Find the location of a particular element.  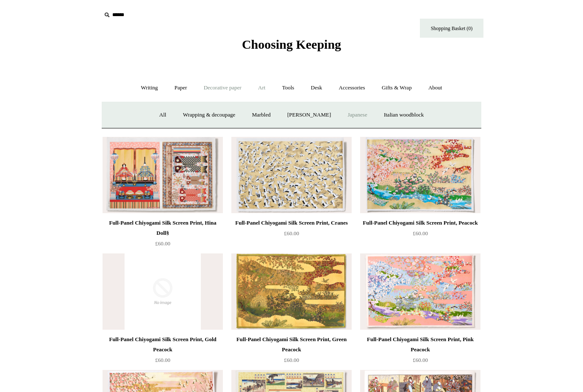

div: Full-Panel Chiyogami Silk Screen Print, Gold Peacock is located at coordinates (163, 345).